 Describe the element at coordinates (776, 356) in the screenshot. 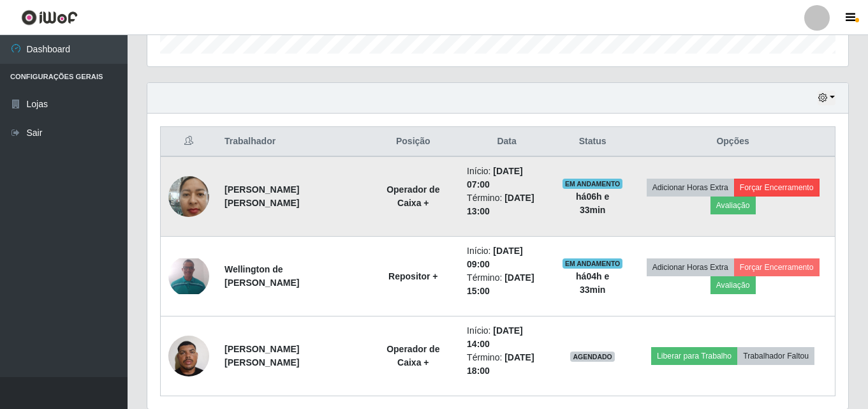

I see `button: Trabalhador Faltou` at that location.